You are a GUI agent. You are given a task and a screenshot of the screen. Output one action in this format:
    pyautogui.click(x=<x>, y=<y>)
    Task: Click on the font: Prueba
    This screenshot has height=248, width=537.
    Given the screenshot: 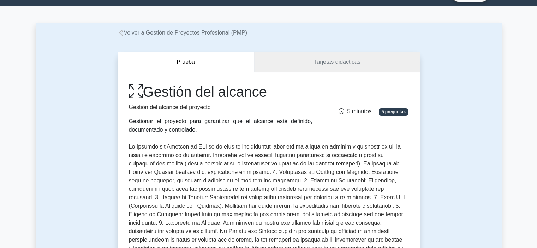 What is the action you would take?
    pyautogui.click(x=186, y=62)
    